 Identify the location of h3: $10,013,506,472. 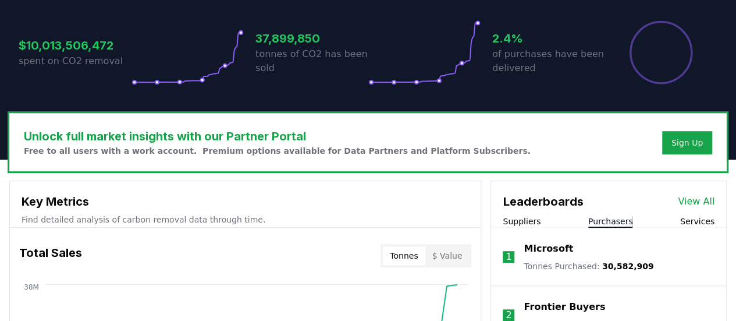
(75, 45).